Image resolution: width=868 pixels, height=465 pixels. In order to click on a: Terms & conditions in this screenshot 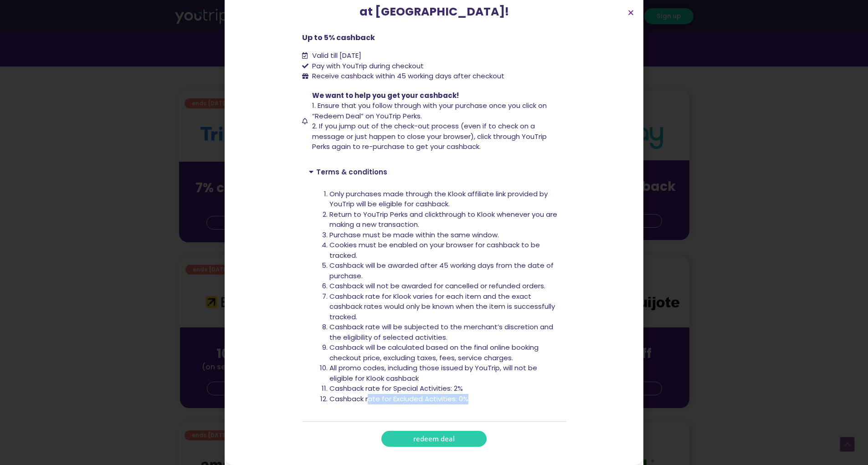, I will do `click(352, 172)`.